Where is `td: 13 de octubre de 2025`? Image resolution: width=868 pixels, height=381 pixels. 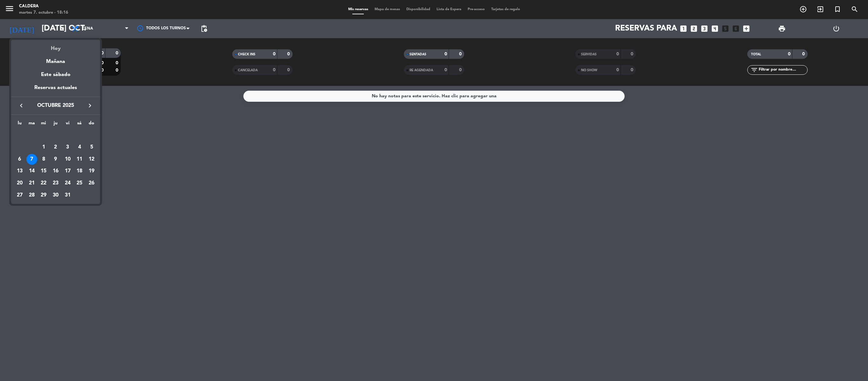 td: 13 de octubre de 2025 is located at coordinates (19, 171).